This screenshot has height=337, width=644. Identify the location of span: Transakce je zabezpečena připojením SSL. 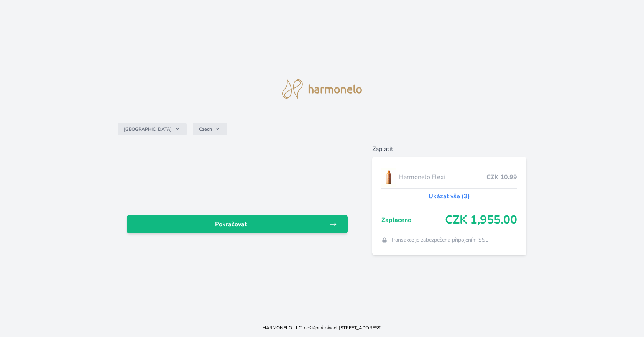
(439, 240).